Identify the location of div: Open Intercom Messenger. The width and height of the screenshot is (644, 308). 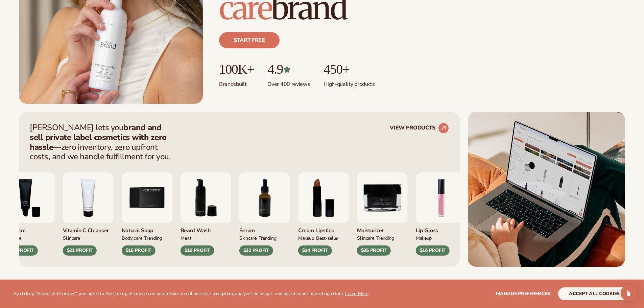
(628, 293).